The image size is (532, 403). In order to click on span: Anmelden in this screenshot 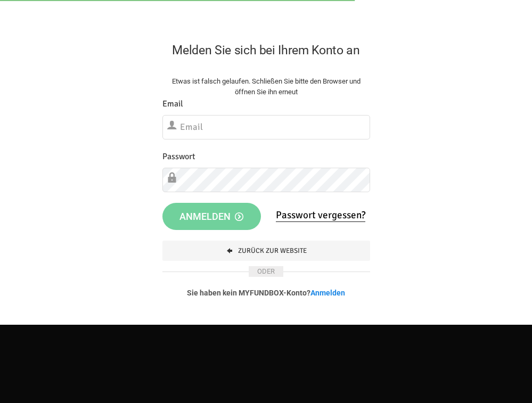, I will do `click(211, 216)`.